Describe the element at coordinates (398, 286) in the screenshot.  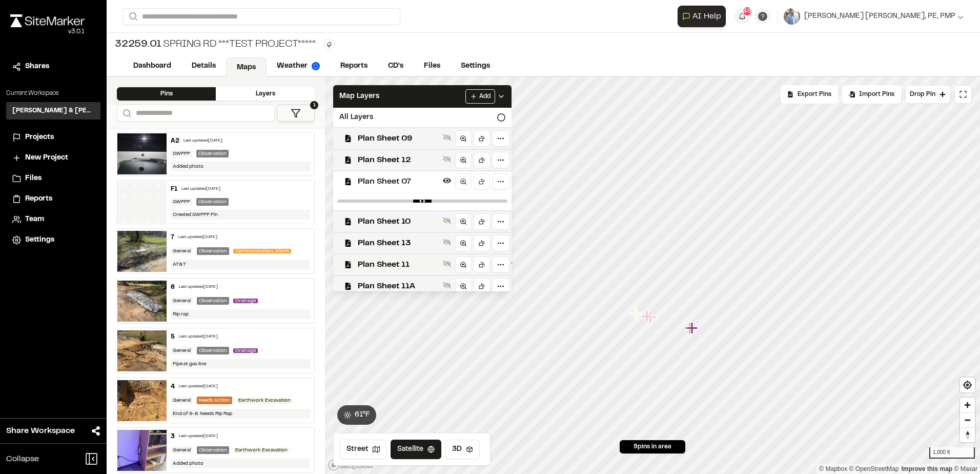
I see `span: Plan Sheet 11A` at that location.